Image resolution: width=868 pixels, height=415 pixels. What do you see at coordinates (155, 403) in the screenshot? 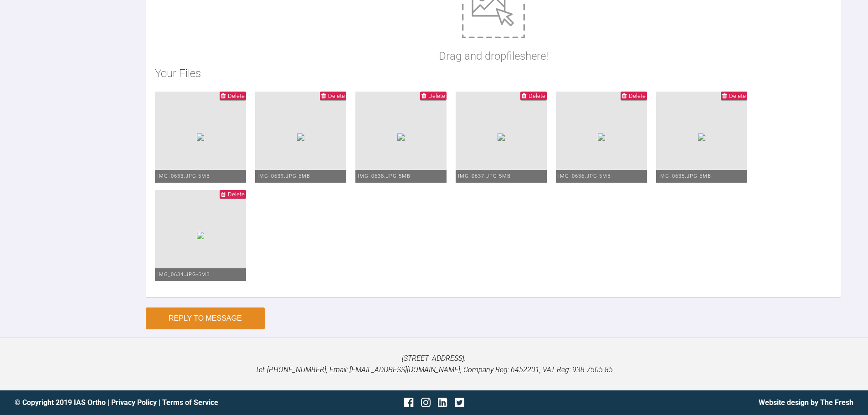
I see `div: © Copyright 2019 IAS Ortho | |` at bounding box center [155, 403].